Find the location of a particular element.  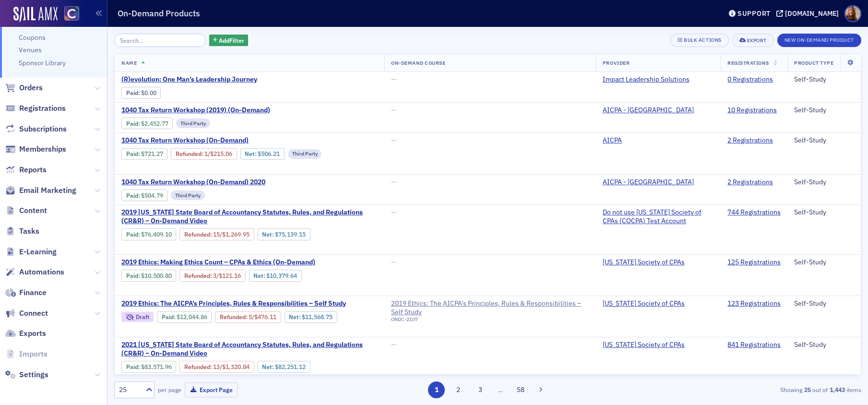

div: 25 is located at coordinates (130, 390).